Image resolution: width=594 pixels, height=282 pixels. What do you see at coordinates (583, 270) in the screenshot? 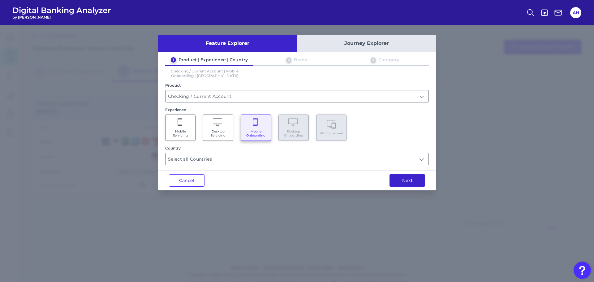
I see `button: Open Resource Center` at bounding box center [583, 270].